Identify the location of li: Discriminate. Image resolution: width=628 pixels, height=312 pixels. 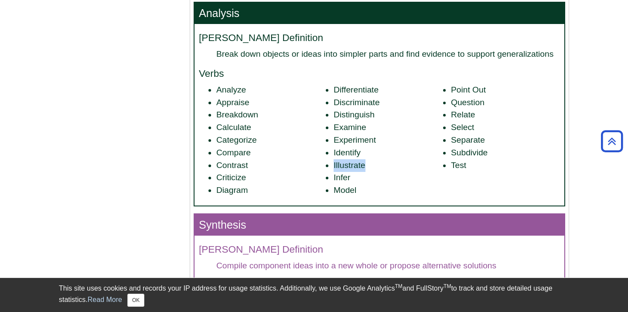
(388, 103).